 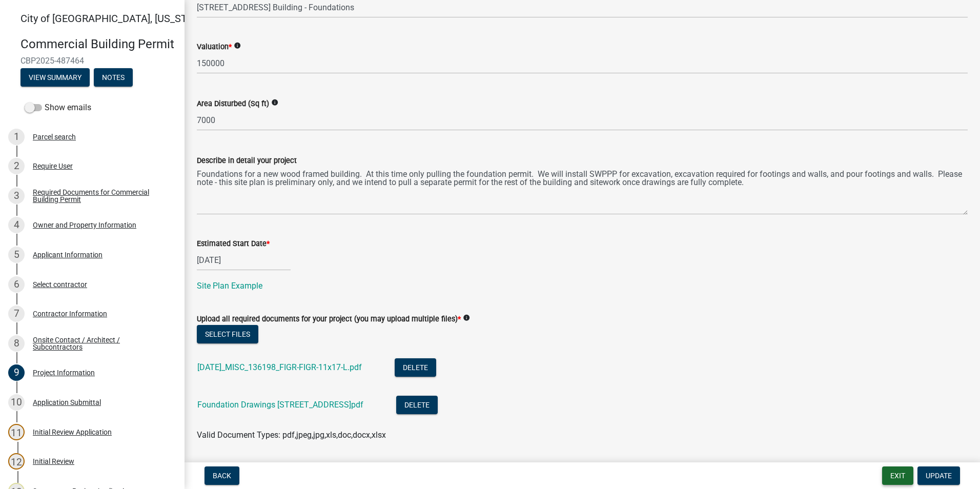 I want to click on div: Project Information, so click(x=64, y=373).